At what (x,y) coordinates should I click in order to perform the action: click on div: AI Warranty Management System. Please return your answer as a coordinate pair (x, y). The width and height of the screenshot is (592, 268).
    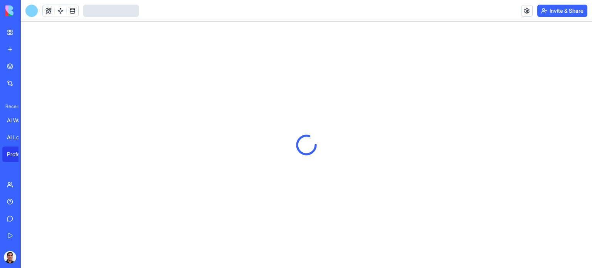
    Looking at the image, I should click on (18, 120).